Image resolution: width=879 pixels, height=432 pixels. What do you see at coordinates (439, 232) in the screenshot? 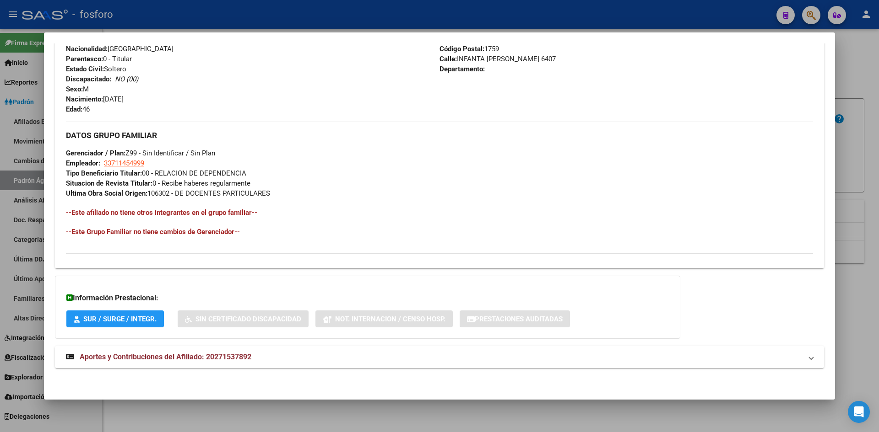
I see `h4: --Este Grupo Familiar no tiene cambios de Gerenciador--` at bounding box center [439, 232].